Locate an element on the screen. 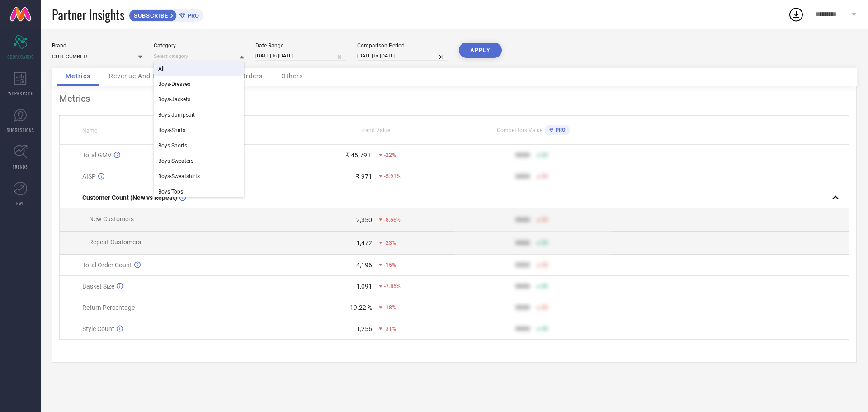  div: Boys-Sweaters is located at coordinates (199, 161).